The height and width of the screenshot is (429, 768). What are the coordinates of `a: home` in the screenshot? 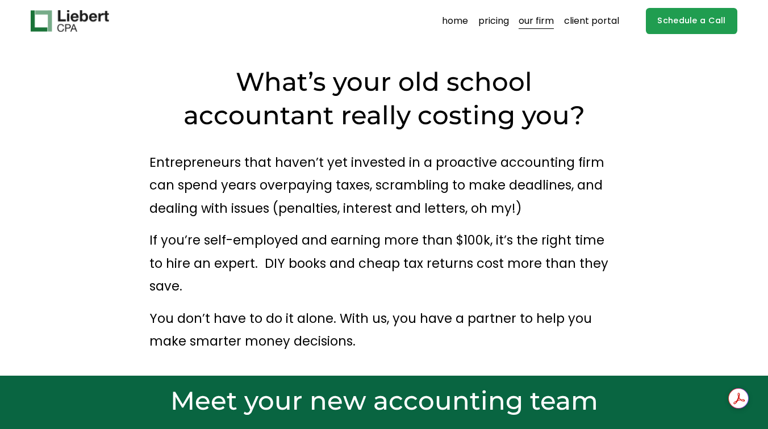 It's located at (455, 21).